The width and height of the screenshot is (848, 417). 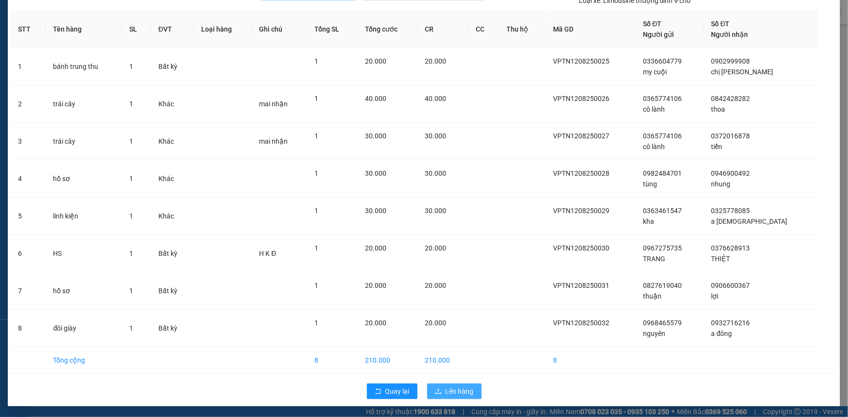 What do you see at coordinates (717, 147) in the screenshot?
I see `span: tiển` at bounding box center [717, 147].